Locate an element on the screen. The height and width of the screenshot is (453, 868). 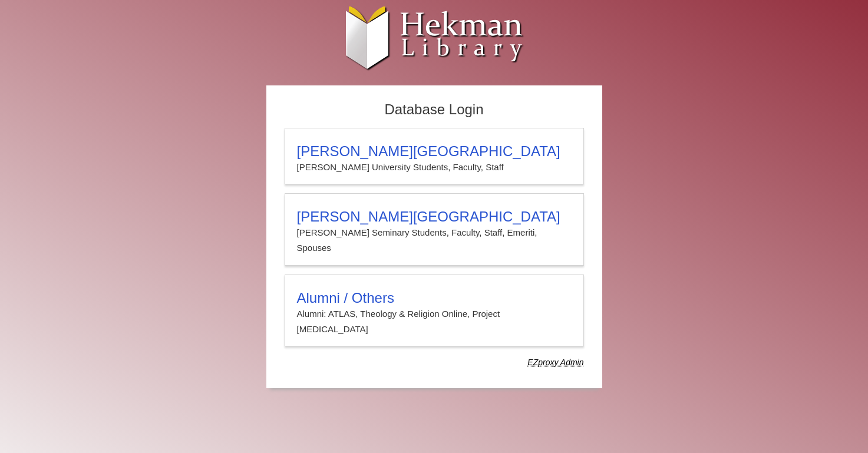
dfn: Use Alumni login is located at coordinates (555, 362).